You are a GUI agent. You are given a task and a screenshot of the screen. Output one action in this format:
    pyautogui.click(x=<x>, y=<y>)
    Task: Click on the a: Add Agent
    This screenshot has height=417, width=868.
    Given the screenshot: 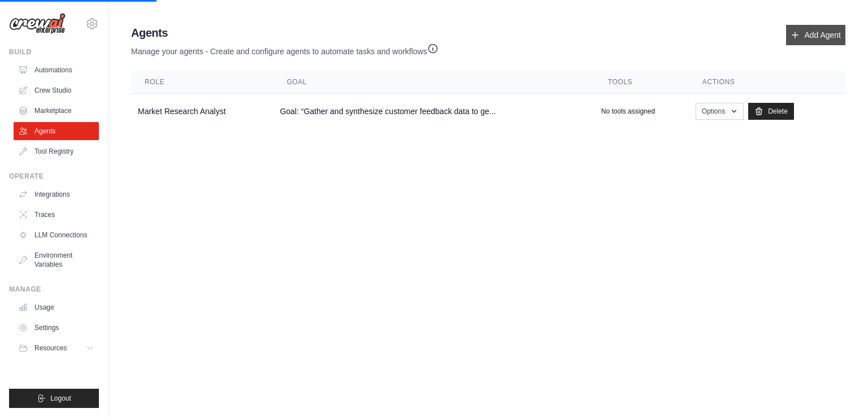 What is the action you would take?
    pyautogui.click(x=815, y=35)
    